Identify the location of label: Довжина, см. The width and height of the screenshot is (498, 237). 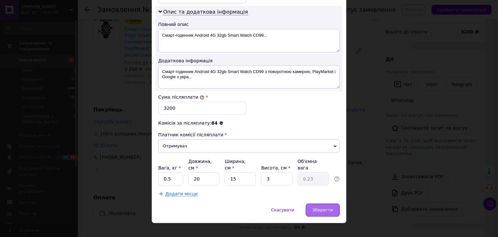
(200, 165).